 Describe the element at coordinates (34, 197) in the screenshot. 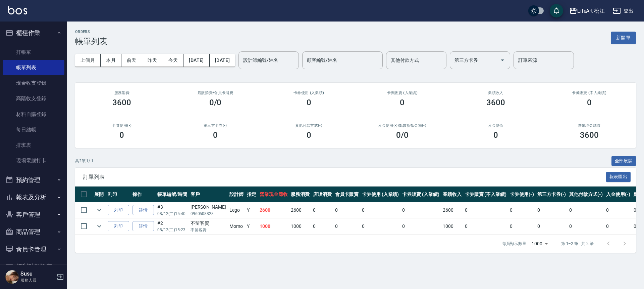

I see `button: 報表及分析` at that location.